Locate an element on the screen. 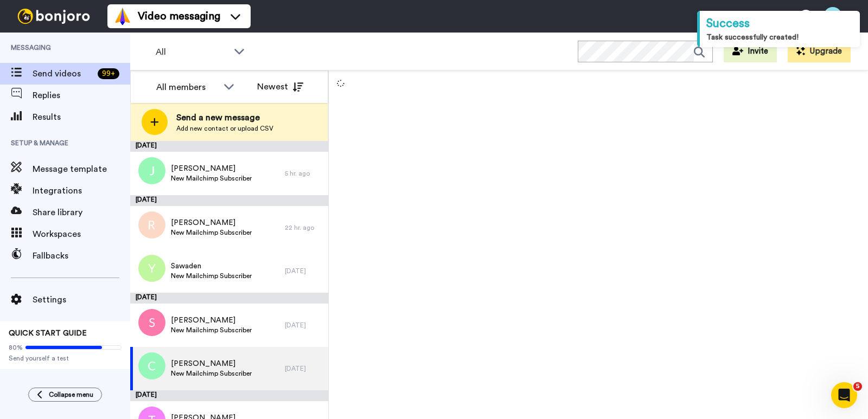  div: Task successfully created! is located at coordinates (779, 37).